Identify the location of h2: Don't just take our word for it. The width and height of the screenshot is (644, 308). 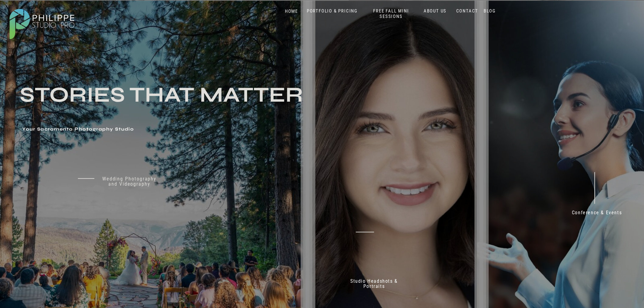
(419, 187).